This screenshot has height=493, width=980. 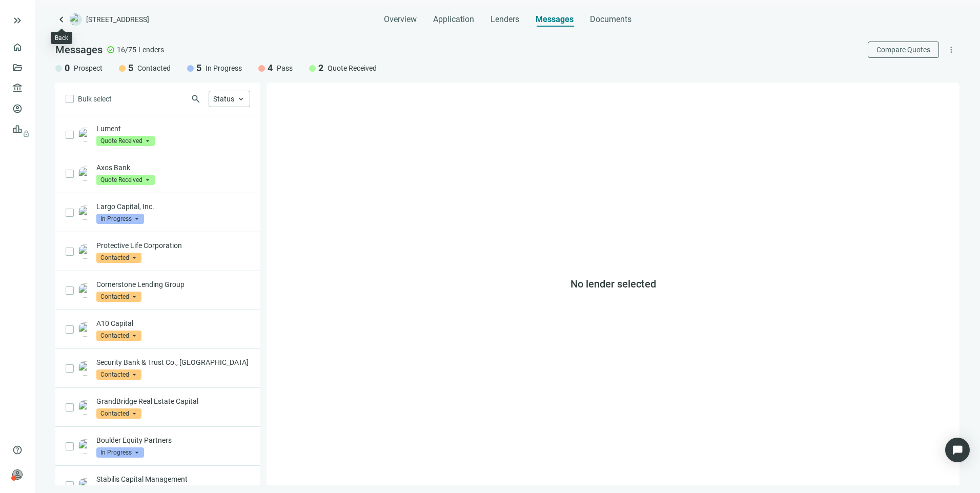 I want to click on span: check_circle, so click(x=111, y=50).